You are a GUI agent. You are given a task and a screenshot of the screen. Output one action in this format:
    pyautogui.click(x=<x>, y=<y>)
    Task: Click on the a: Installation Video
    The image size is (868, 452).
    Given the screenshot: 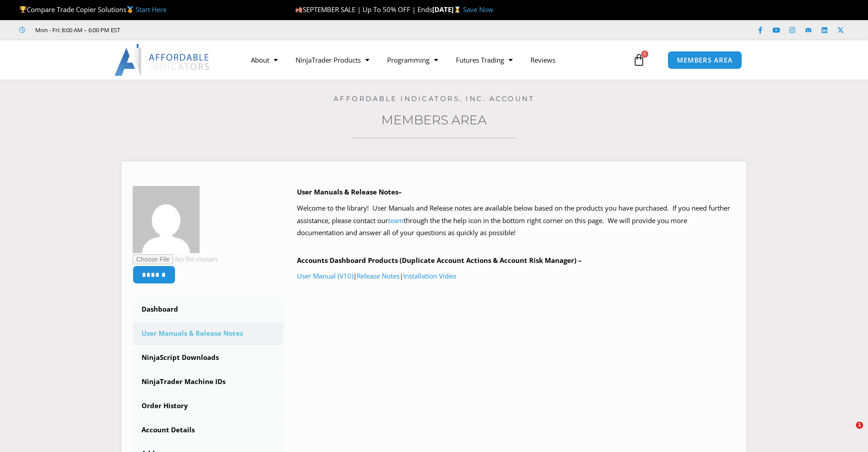 What is the action you would take?
    pyautogui.click(x=429, y=276)
    